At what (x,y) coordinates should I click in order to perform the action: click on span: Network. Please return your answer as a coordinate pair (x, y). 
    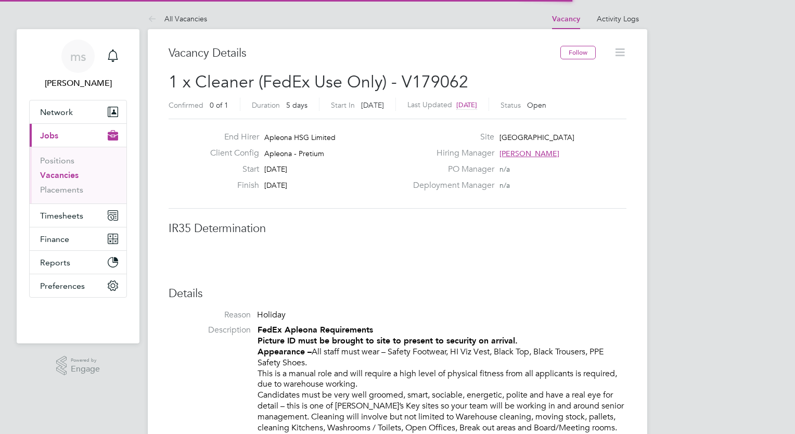
    Looking at the image, I should click on (56, 112).